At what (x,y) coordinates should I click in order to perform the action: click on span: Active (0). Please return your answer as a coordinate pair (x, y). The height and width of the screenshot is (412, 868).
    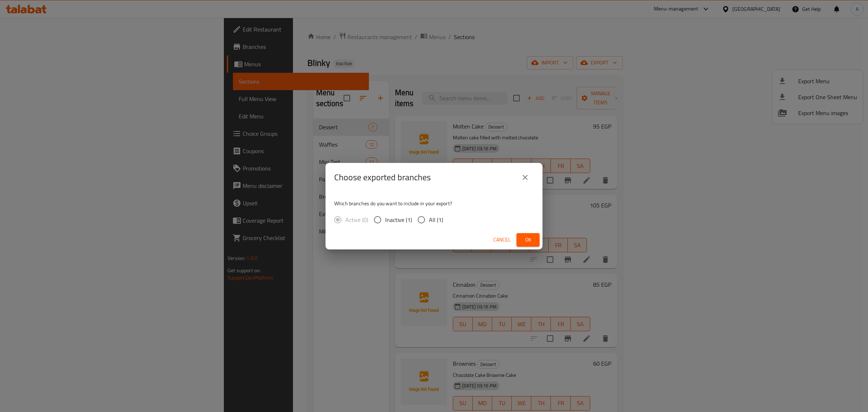
    Looking at the image, I should click on (357, 220).